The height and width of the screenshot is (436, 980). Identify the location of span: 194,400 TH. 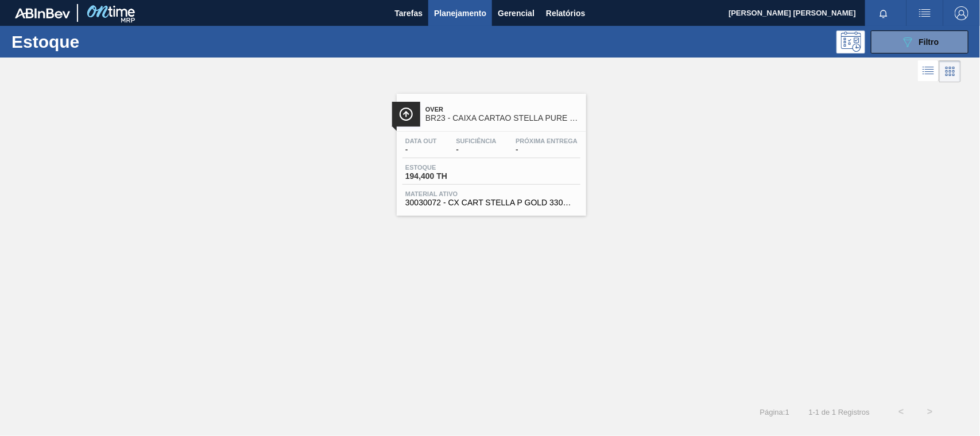
(446, 176).